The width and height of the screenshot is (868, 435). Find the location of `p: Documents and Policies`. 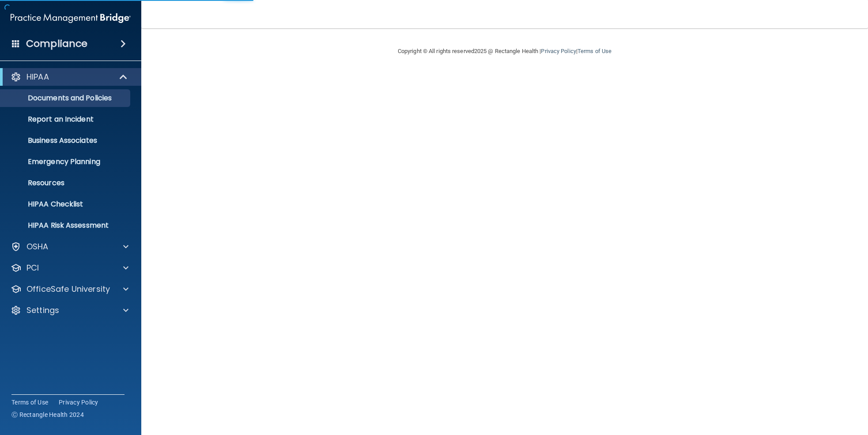

p: Documents and Policies is located at coordinates (66, 98).